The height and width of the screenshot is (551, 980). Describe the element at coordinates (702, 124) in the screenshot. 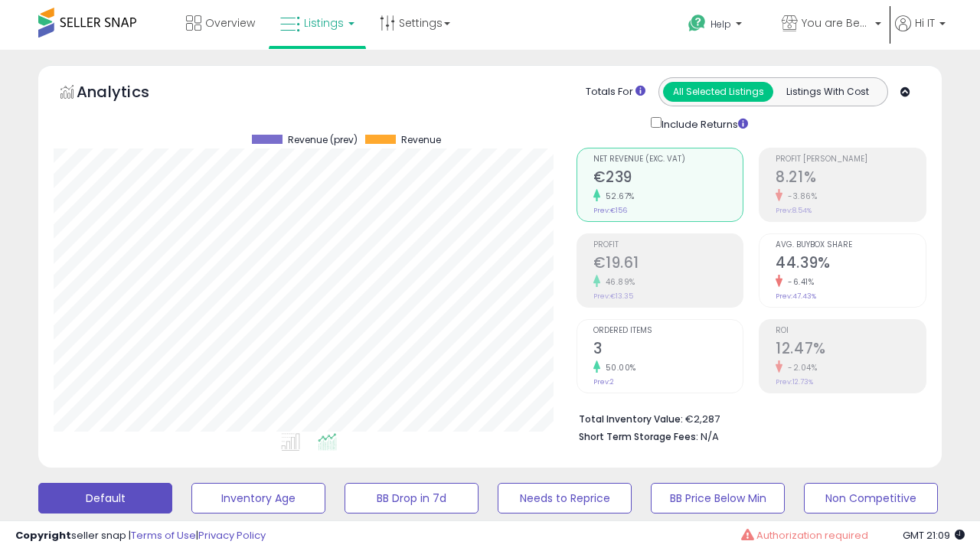

I see `div: Include Returns` at that location.